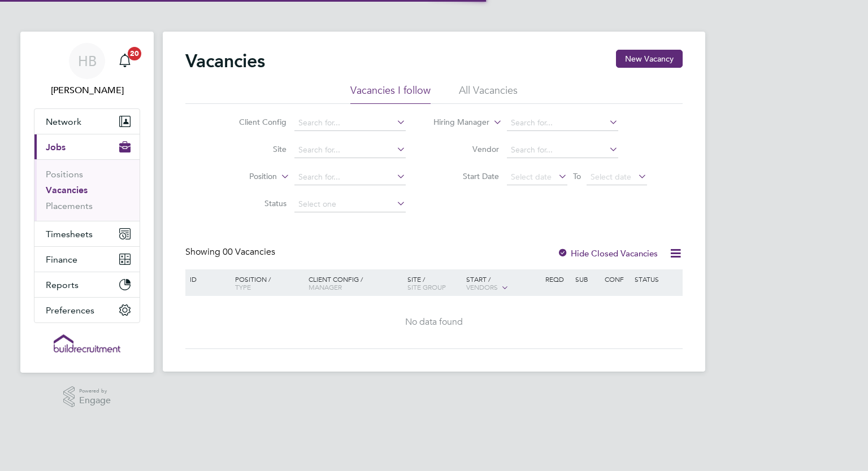  What do you see at coordinates (355, 283) in the screenshot?
I see `div: Client Config /` at bounding box center [355, 283].